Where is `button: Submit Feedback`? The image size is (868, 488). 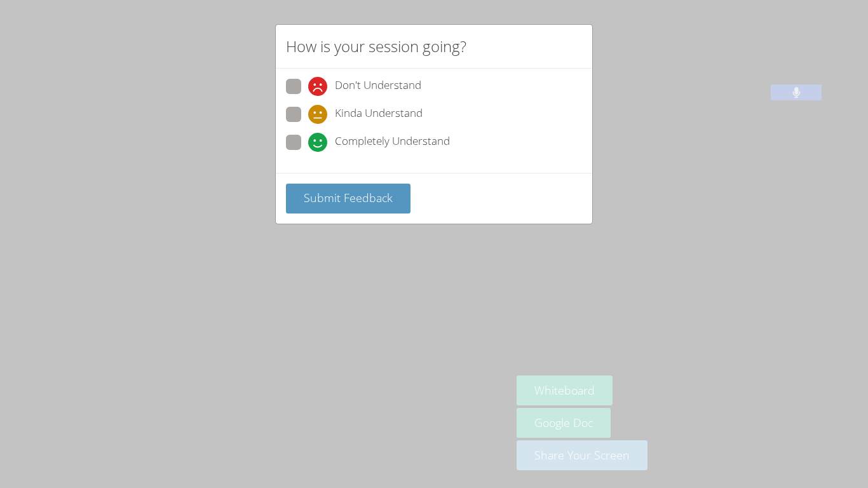 button: Submit Feedback is located at coordinates (348, 199).